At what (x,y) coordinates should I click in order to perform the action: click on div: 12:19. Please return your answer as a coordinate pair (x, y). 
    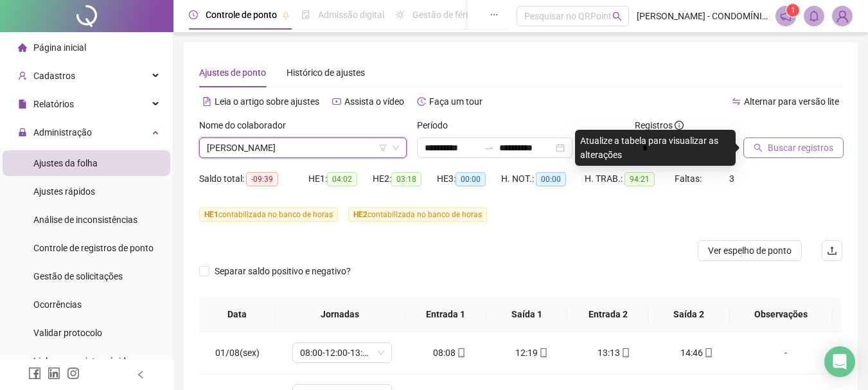
    Looking at the image, I should click on (532, 353).